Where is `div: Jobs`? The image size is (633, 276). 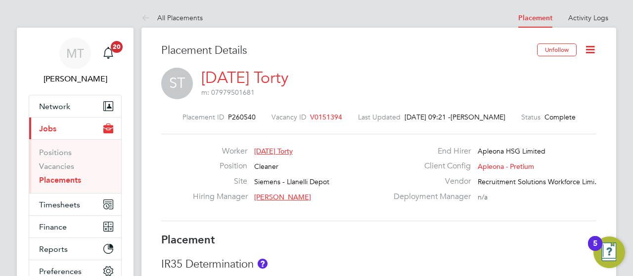 div: Jobs is located at coordinates (75, 166).